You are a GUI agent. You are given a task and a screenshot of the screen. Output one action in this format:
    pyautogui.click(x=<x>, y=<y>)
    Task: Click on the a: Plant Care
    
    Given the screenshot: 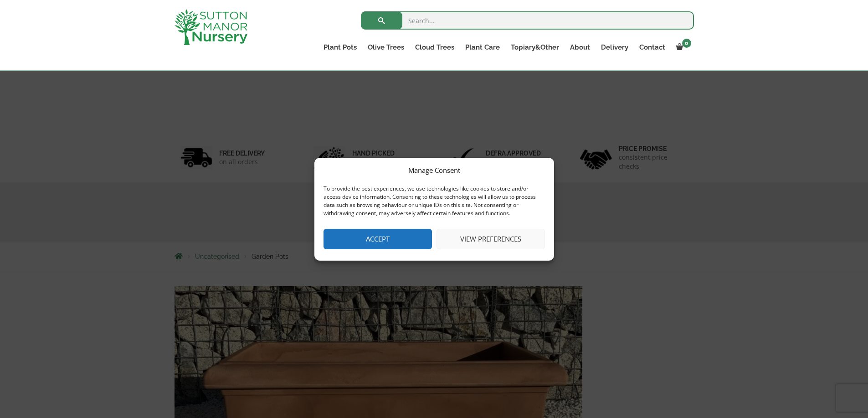 What is the action you would take?
    pyautogui.click(x=483, y=47)
    